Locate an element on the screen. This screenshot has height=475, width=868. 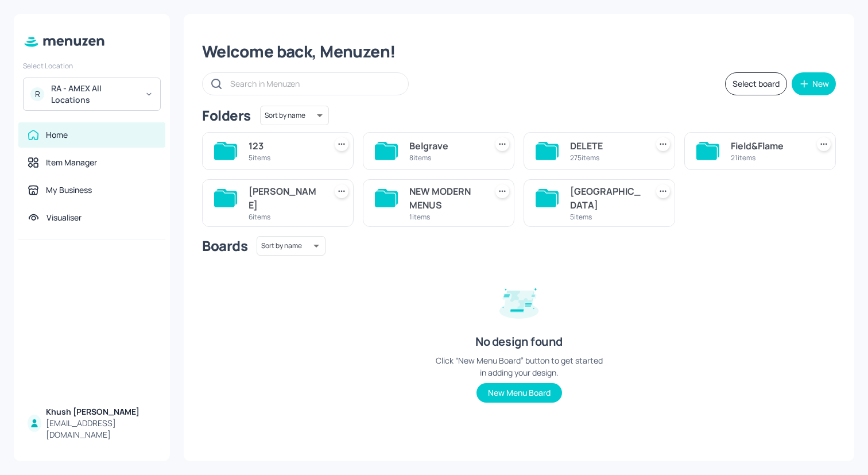
div: NEW MODERN MENUS is located at coordinates (446, 198).